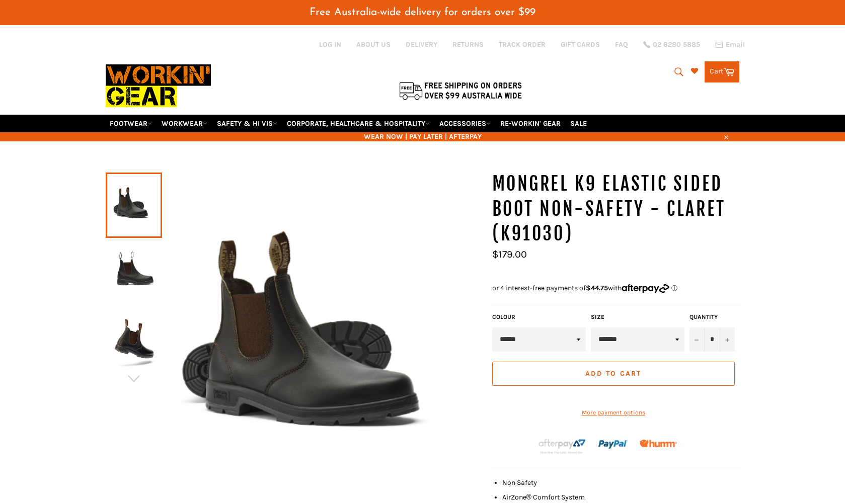 The width and height of the screenshot is (845, 503). I want to click on a: SALE, so click(578, 123).